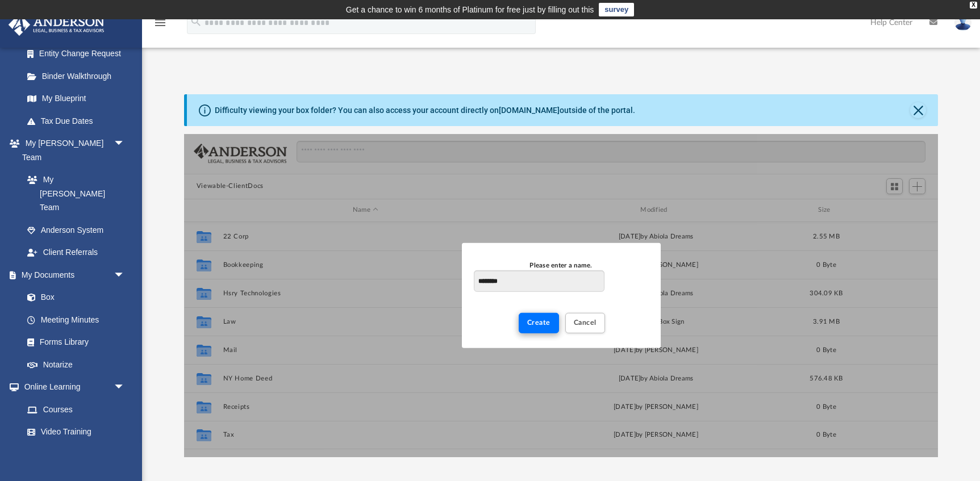 Image resolution: width=980 pixels, height=481 pixels. What do you see at coordinates (585, 323) in the screenshot?
I see `button: Cancel` at bounding box center [585, 323].